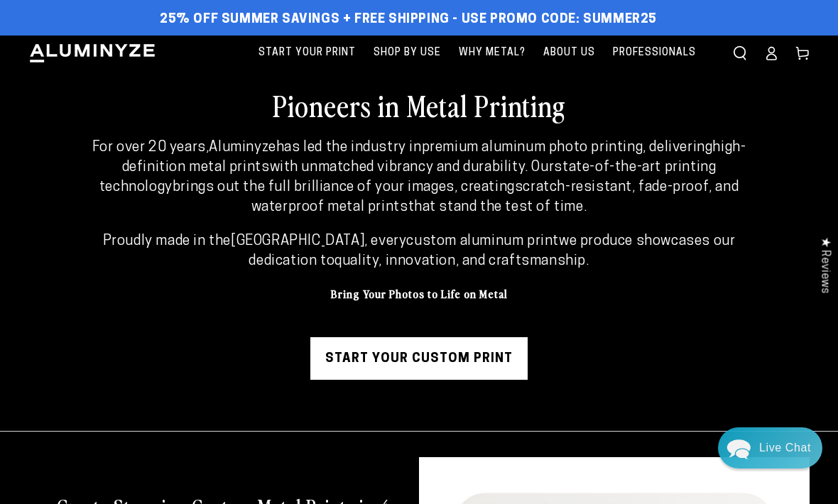 The width and height of the screenshot is (838, 504). What do you see at coordinates (419, 177) in the screenshot?
I see `p: For over 20 years, has led the industry in , delivering with unmatched vibrancy and durability. O...` at bounding box center [419, 177].